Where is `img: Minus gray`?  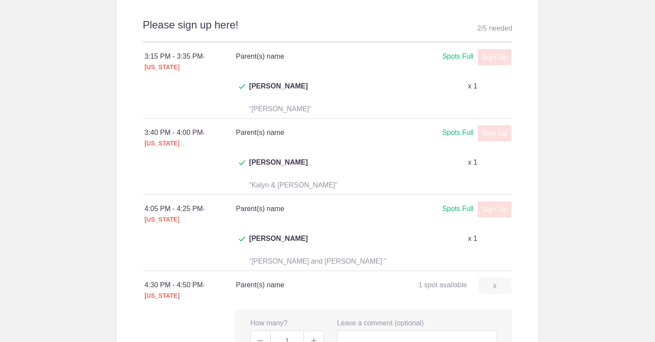 img: Minus gray is located at coordinates (260, 341).